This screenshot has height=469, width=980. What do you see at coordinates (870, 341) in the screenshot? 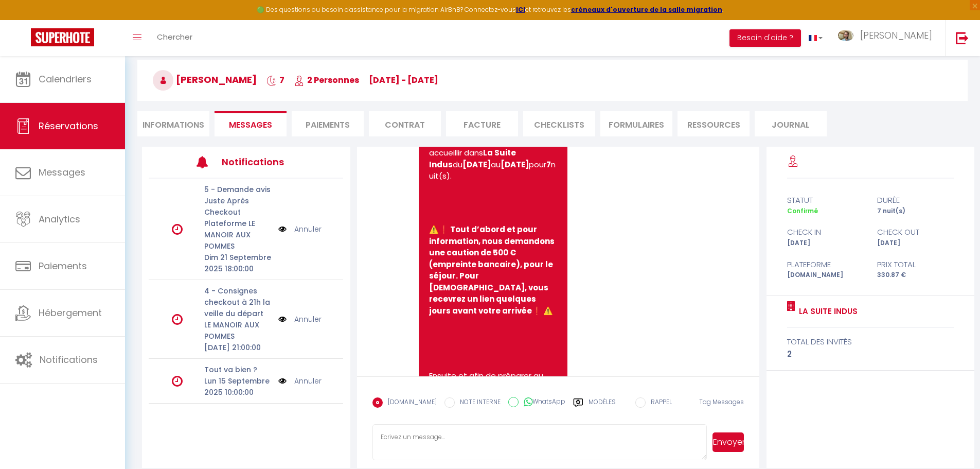
I see `div: total des invités` at bounding box center [870, 341].